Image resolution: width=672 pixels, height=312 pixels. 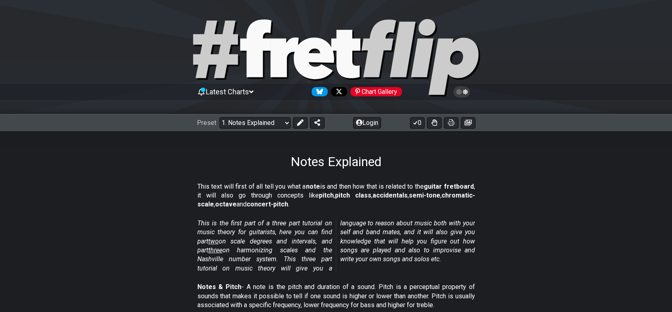 I want to click on strong: Notes & Pitch, so click(x=219, y=287).